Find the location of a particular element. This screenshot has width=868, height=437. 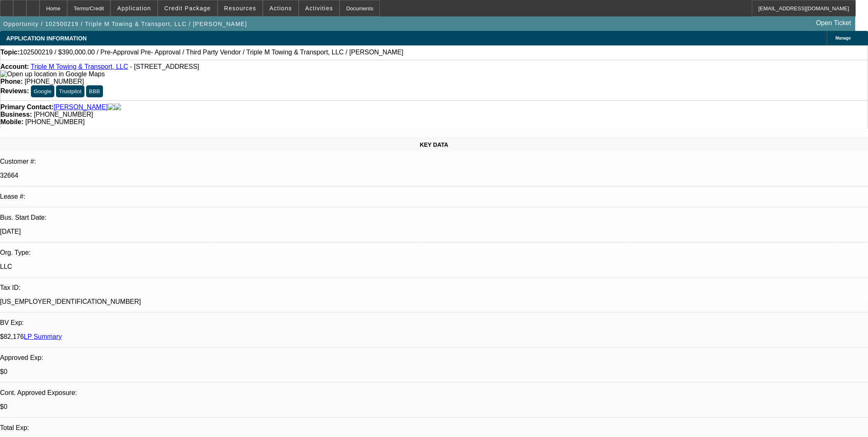

strong: Account: is located at coordinates (15, 66).